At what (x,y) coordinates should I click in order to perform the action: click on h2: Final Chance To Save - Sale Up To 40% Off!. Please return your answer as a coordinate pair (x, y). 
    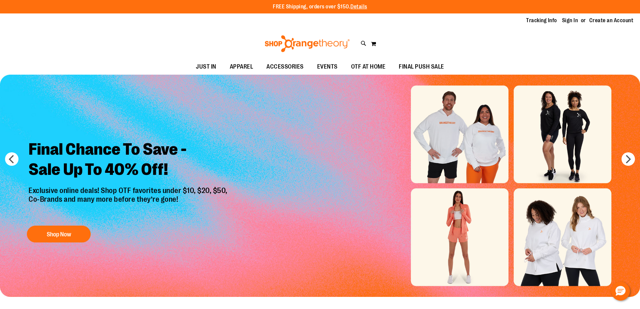
    Looking at the image, I should click on (129, 160).